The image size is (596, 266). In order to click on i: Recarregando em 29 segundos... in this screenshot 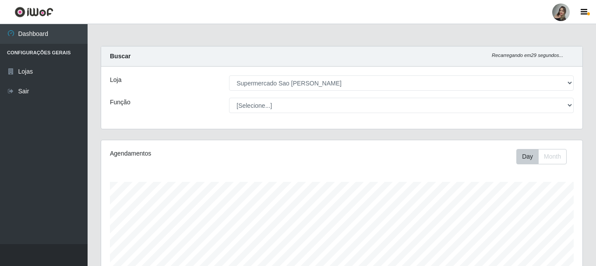, I will do `click(527, 55)`.